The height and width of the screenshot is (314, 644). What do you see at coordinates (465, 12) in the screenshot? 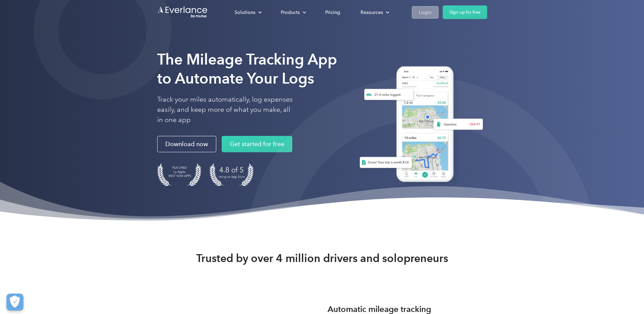
I see `a: Sign up for free` at bounding box center [465, 12].